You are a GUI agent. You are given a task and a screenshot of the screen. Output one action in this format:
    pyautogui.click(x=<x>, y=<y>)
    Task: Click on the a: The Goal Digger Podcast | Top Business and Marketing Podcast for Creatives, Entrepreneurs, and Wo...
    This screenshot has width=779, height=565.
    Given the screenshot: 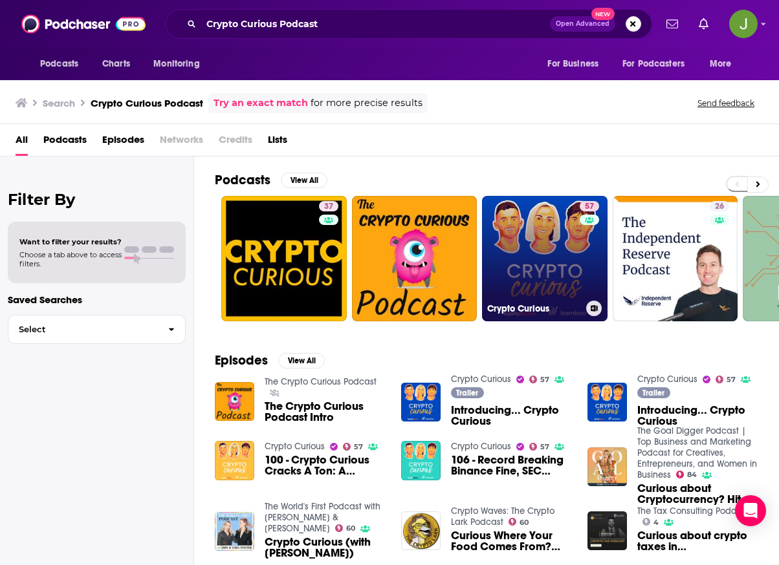 What is the action you would take?
    pyautogui.click(x=696, y=453)
    